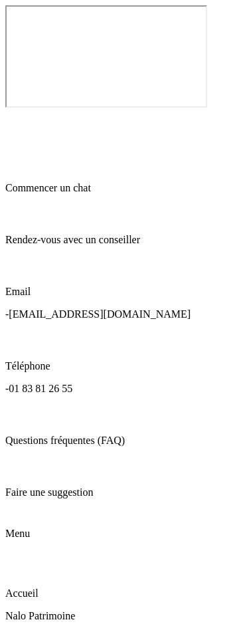 The height and width of the screenshot is (640, 249). I want to click on div: Questions fréquentes (FAQ), so click(124, 456).